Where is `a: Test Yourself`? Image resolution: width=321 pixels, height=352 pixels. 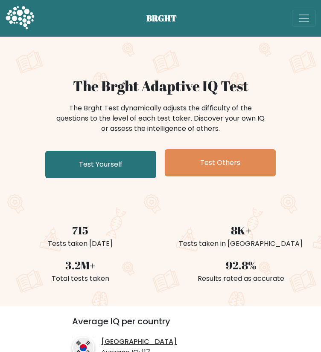
a: Test Yourself is located at coordinates (101, 165).